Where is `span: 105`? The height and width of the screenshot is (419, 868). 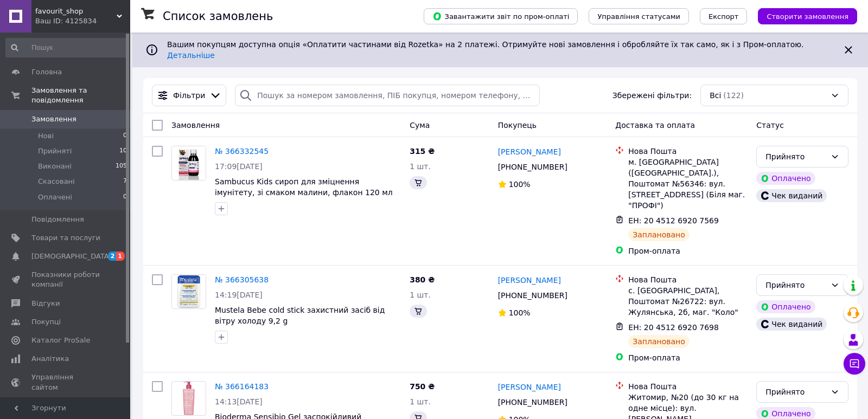
span: 105 is located at coordinates (121, 166).